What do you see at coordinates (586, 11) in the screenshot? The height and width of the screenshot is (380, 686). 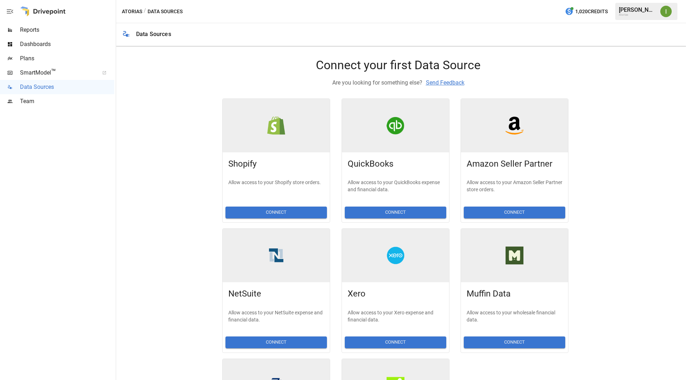 I see `button: 1,020Credits` at bounding box center [586, 11].